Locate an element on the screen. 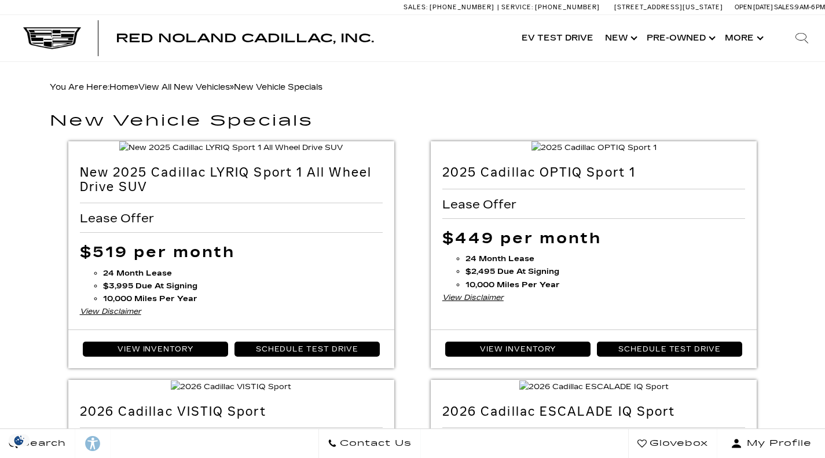 The height and width of the screenshot is (458, 825). span: Glovebox is located at coordinates (677, 444).